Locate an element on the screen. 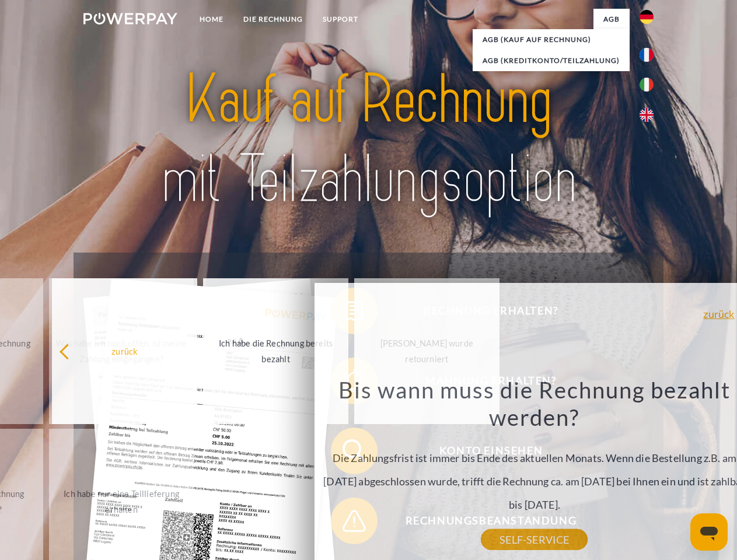  img: de is located at coordinates (646, 17).